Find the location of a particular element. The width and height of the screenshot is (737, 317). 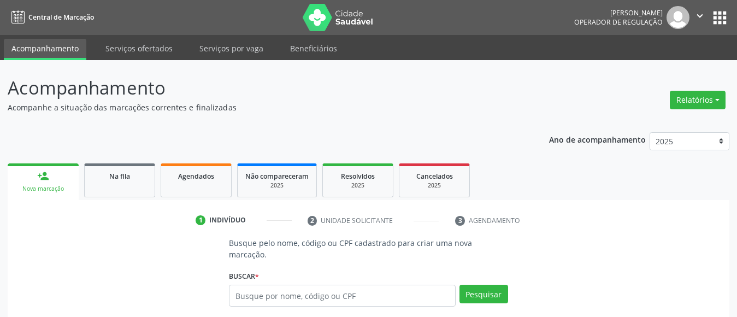

div: Nova marcação is located at coordinates (43, 189).